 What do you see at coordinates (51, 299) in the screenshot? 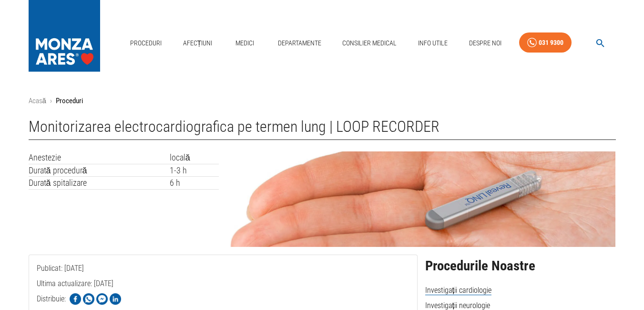
I see `p: Distribuie:` at bounding box center [51, 299].